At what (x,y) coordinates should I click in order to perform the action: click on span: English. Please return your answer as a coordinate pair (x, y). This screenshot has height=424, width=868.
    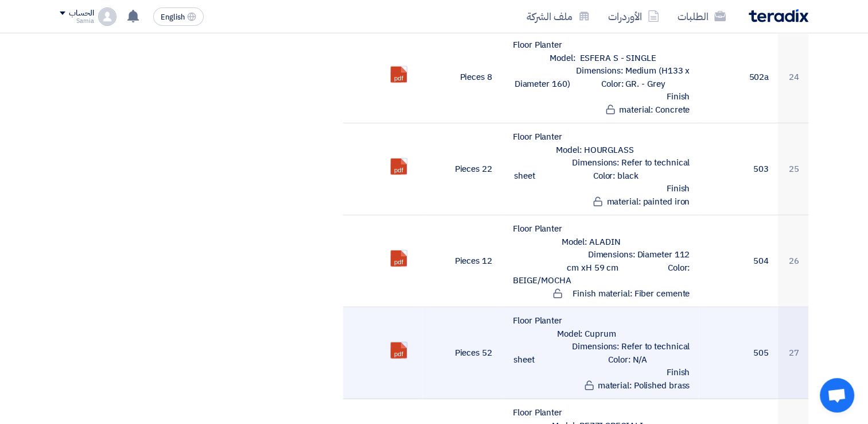
    Looking at the image, I should click on (173, 17).